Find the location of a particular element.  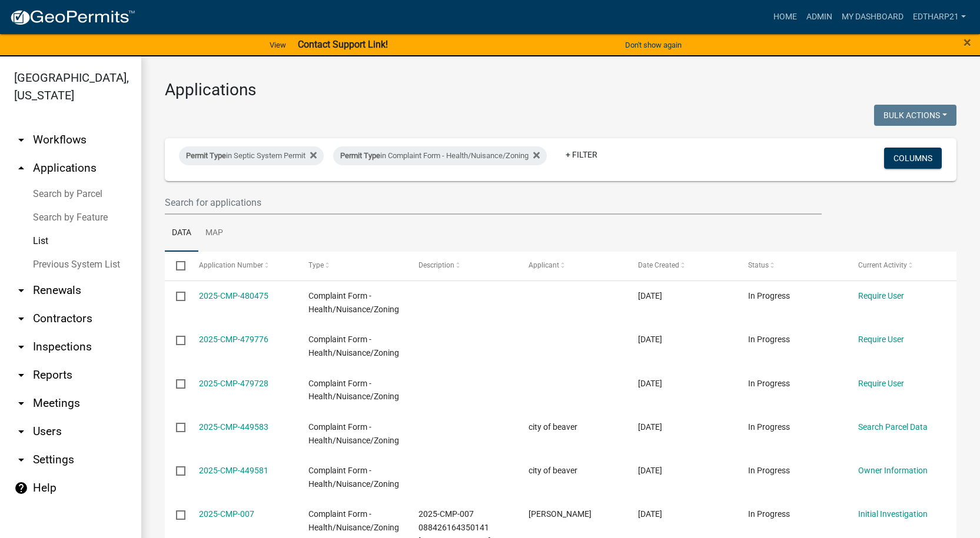

span: Type is located at coordinates (316, 265).